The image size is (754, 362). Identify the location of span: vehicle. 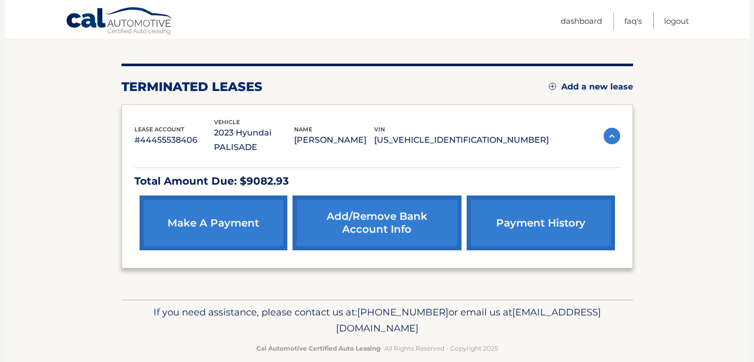
(227, 122).